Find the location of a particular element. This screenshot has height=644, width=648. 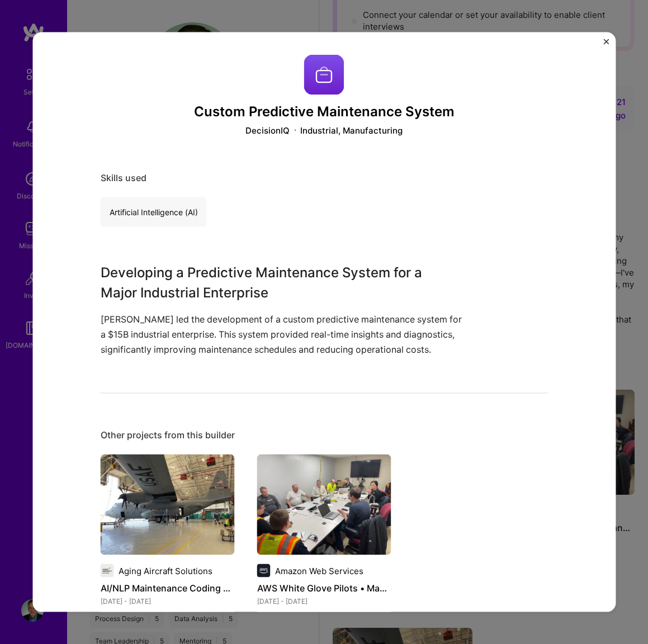

img: AWS White Glove Pilots • Manufacturing is located at coordinates (324, 504).